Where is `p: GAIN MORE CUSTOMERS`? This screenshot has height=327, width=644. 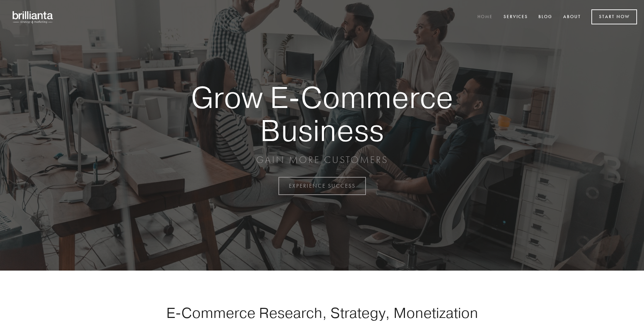 p: GAIN MORE CUSTOMERS is located at coordinates (322, 160).